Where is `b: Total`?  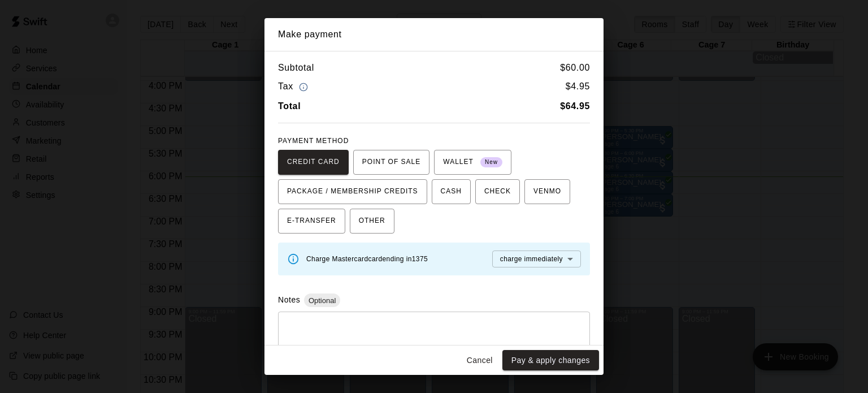
b: Total is located at coordinates (289, 106).